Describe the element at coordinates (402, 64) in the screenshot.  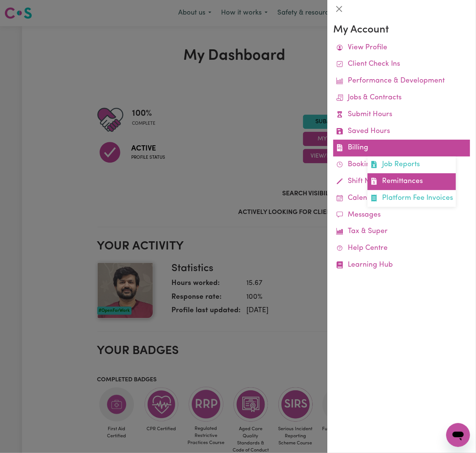
I see `a: Client Check Ins` at that location.